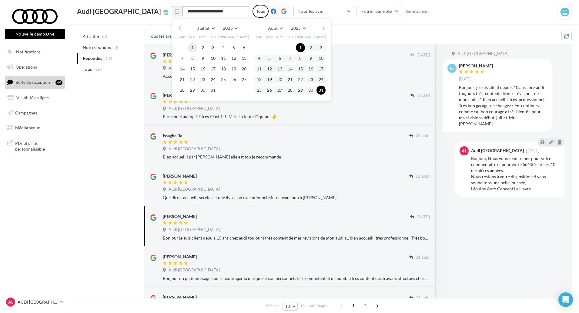  I want to click on button: 2, so click(311, 48).